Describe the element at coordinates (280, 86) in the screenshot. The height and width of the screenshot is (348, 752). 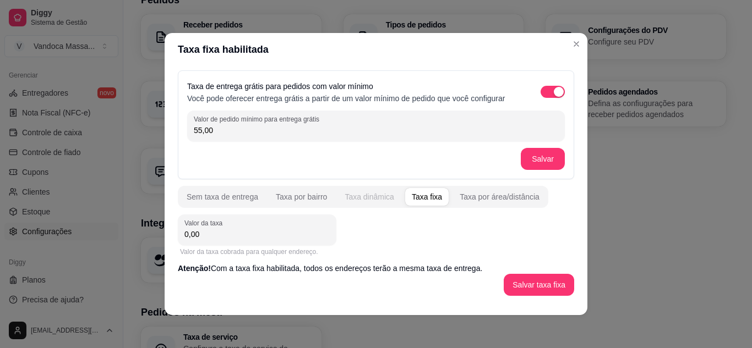
I see `label: Taxa de entrega grátis para pedidos com valor mínimo` at that location.